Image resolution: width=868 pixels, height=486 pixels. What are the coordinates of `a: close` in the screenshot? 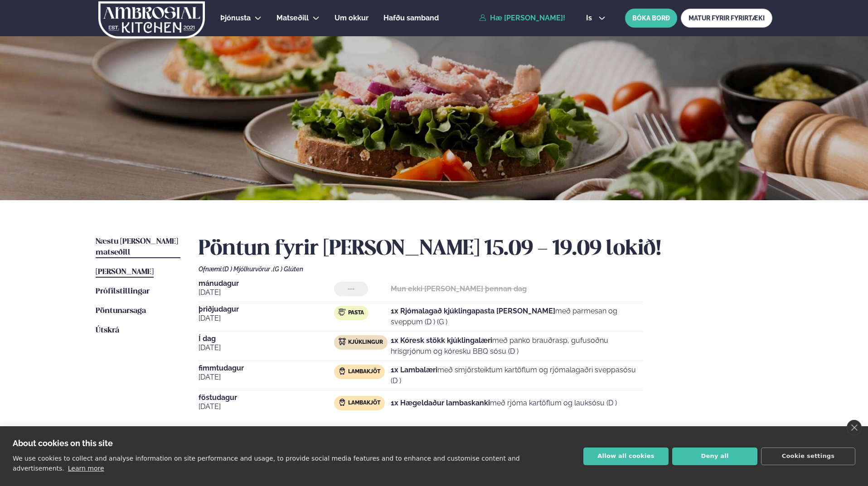 It's located at (854, 428).